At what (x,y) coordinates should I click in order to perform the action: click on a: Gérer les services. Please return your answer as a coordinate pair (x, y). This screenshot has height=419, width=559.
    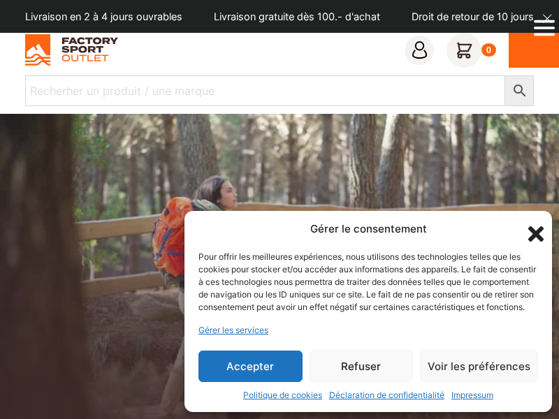
    Looking at the image, I should click on (233, 331).